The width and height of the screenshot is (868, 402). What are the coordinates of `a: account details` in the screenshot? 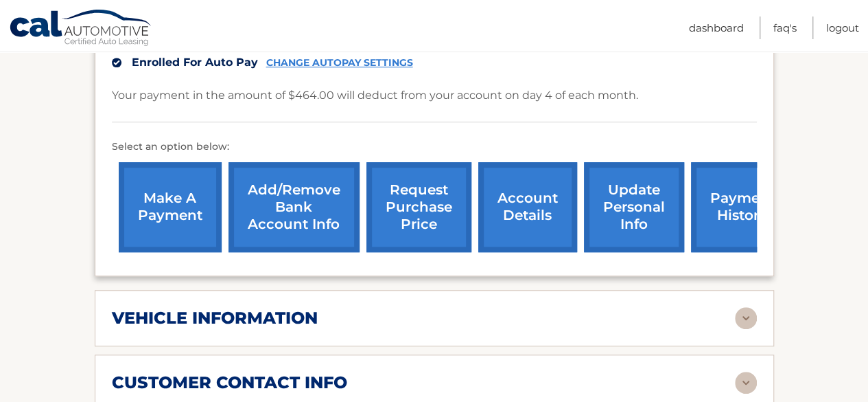 It's located at (528, 207).